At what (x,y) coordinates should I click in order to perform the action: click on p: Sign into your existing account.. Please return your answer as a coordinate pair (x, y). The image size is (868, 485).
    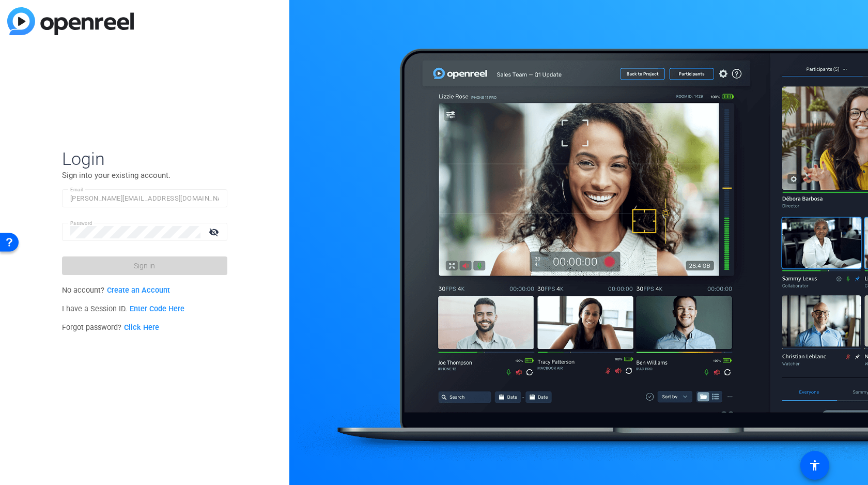
    Looking at the image, I should click on (145, 175).